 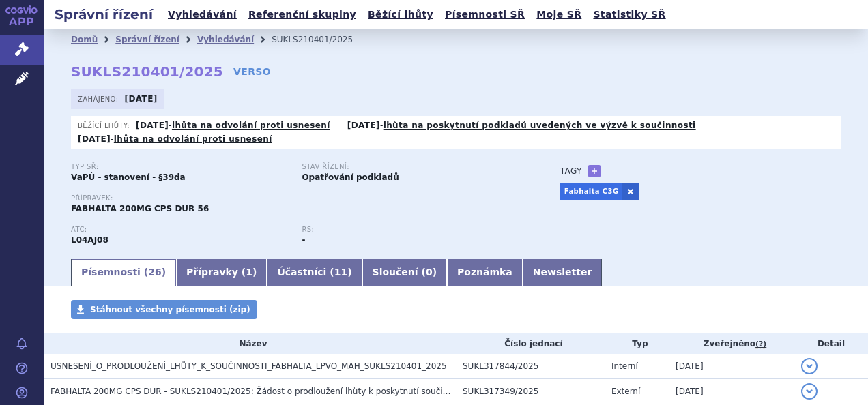 I want to click on a: lhůta na poskytnutí podkladů uvedených ve výzvě k součinnosti, so click(x=540, y=125).